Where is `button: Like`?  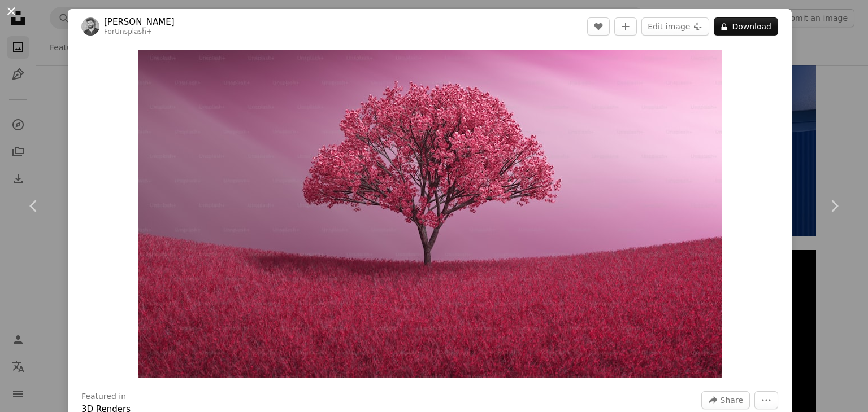
button: Like is located at coordinates (598, 26).